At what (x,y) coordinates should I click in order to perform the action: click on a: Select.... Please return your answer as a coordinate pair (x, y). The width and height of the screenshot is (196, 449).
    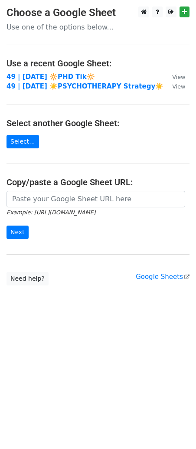
    Looking at the image, I should click on (23, 141).